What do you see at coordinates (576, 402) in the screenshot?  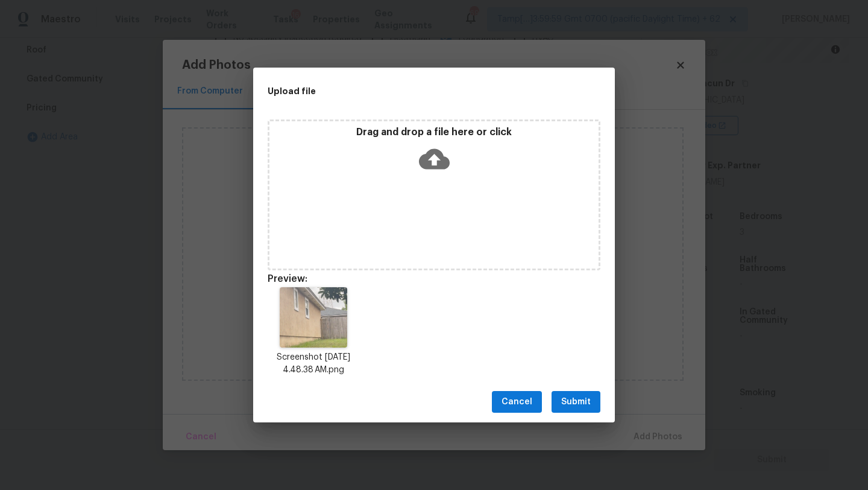 I see `button: Submit` at bounding box center [576, 402].